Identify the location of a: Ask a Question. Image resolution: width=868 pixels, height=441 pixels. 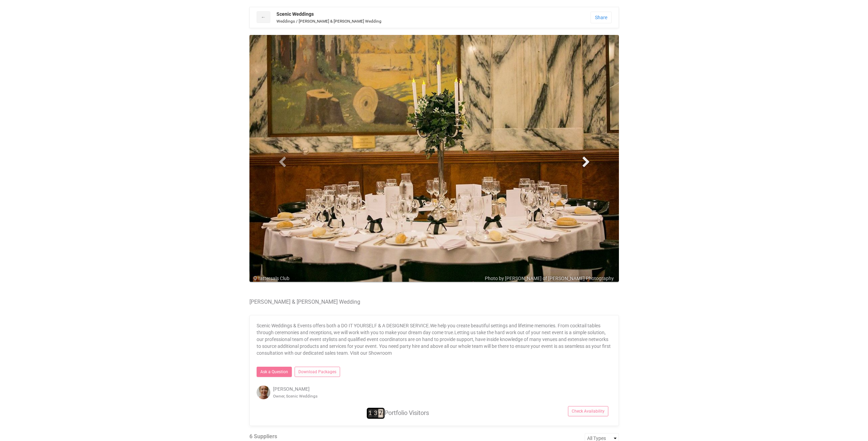
(274, 372).